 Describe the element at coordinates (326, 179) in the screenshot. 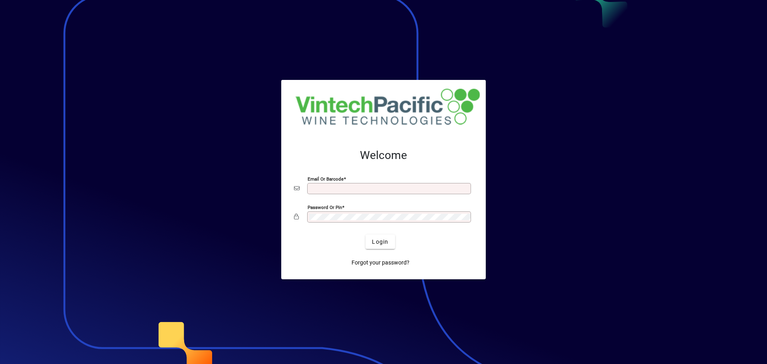

I see `mat-label: Email or Barcode` at that location.